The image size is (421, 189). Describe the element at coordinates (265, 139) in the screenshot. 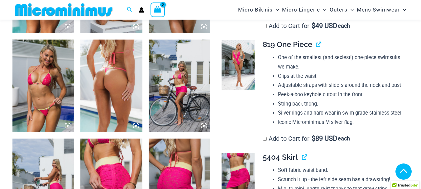

I see `input: Add to Cart for$89 USD each` at that location.